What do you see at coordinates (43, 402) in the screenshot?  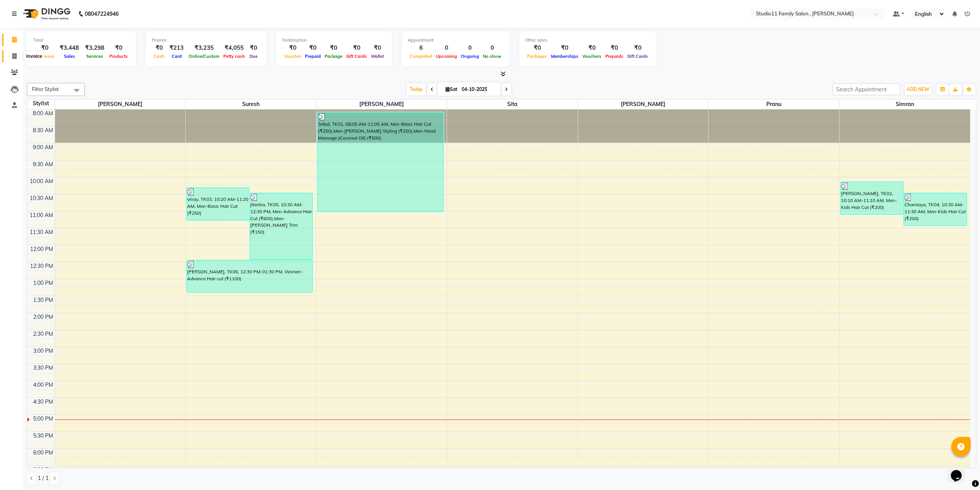 I see `div: 4:30 PM` at bounding box center [43, 402].